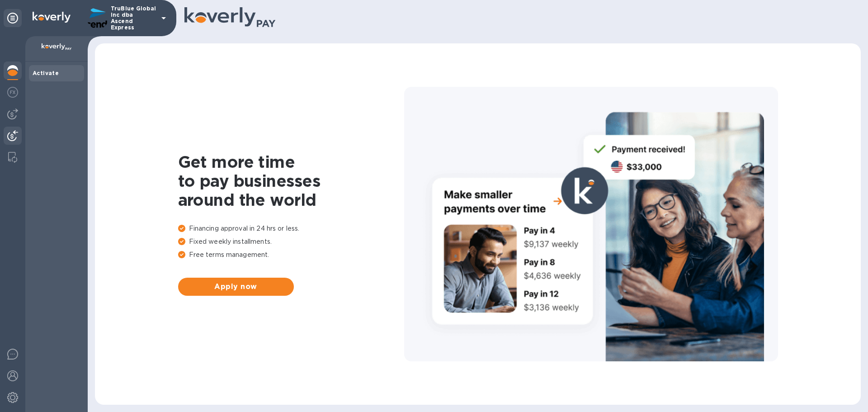  What do you see at coordinates (291, 255) in the screenshot?
I see `p: Free terms management.` at bounding box center [291, 255].